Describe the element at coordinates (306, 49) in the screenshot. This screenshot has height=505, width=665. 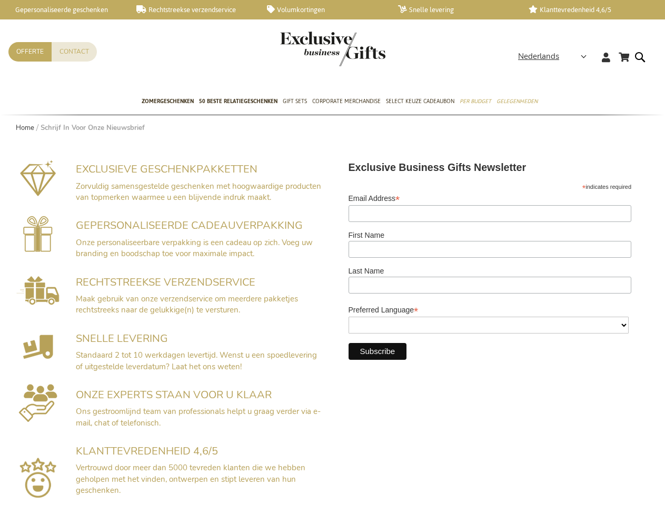
I see `a: store logo` at that location.